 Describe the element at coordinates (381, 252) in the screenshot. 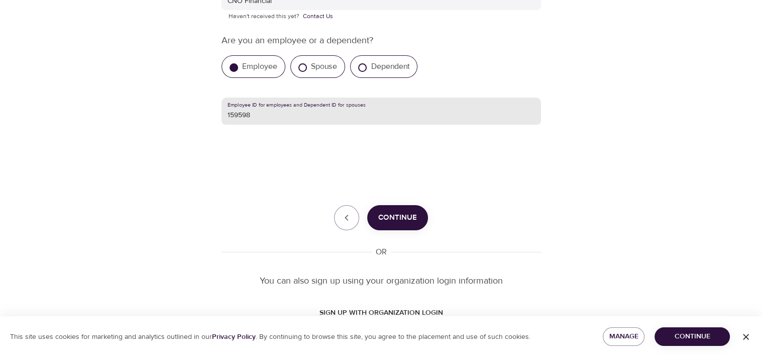

I see `div: OR` at that location.